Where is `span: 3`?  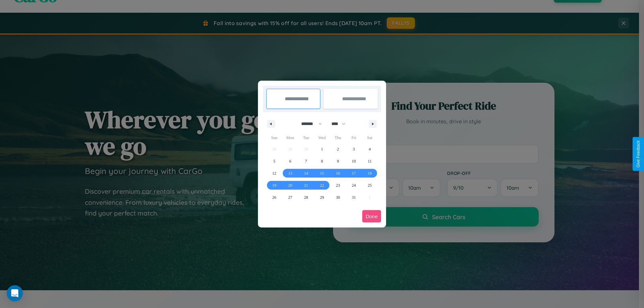 span: 3 is located at coordinates (354, 149).